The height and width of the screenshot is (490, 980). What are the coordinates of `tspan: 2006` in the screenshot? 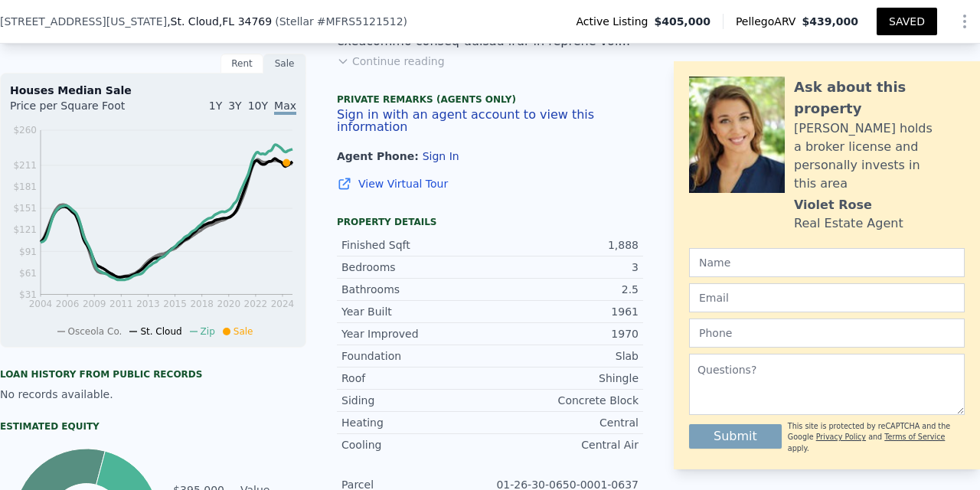 It's located at (68, 304).